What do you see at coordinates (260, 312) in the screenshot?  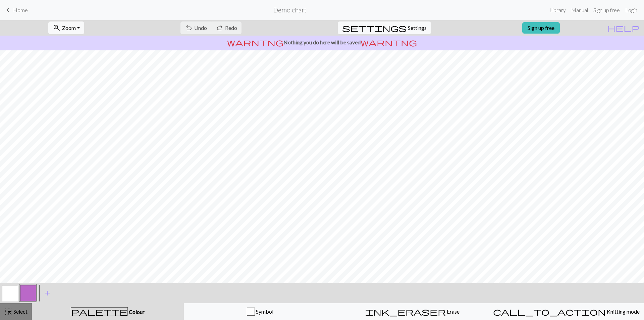 I see `button: Symbol` at bounding box center [260, 312].